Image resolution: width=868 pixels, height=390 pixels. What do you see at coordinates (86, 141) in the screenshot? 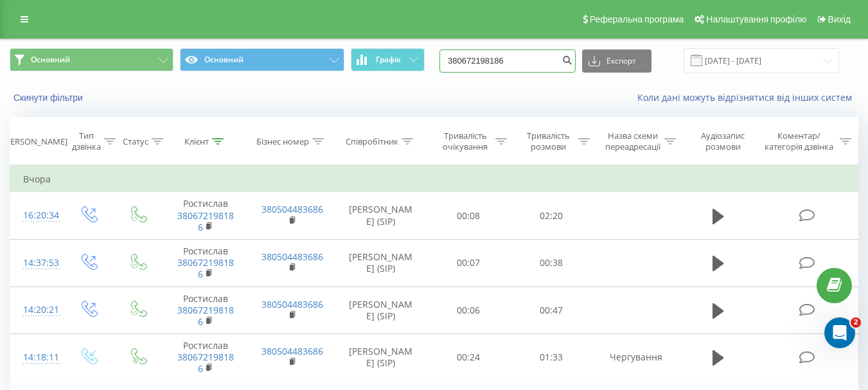
I see `div: Тип дзвінка` at bounding box center [86, 141].